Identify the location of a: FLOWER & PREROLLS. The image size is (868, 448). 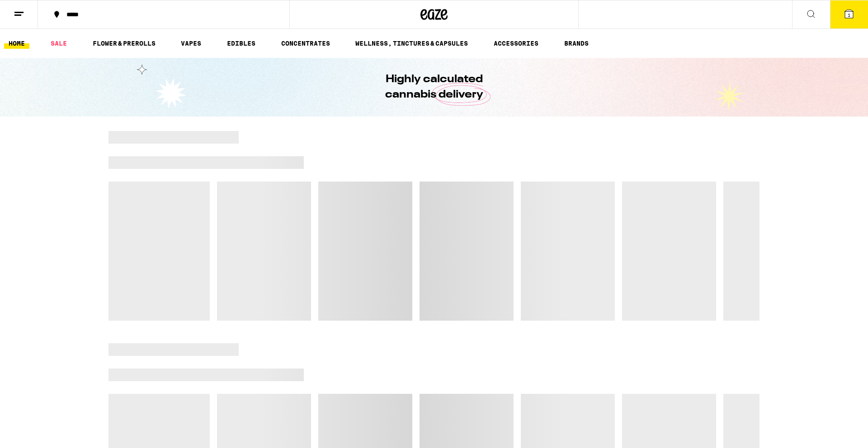
(124, 43).